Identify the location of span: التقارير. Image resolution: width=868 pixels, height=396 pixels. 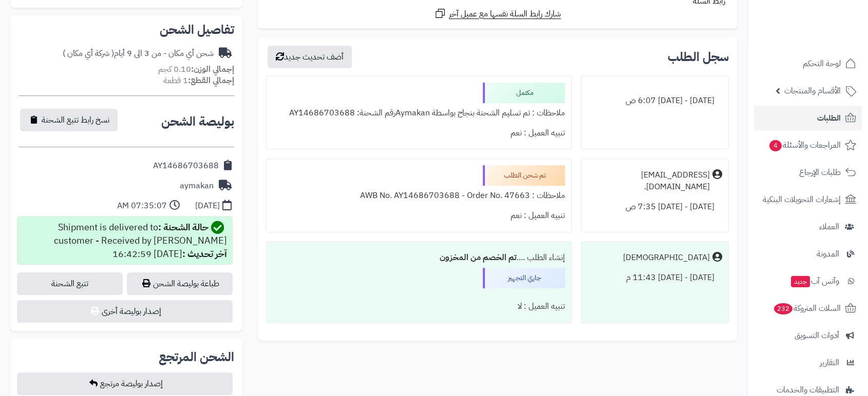
(829, 363).